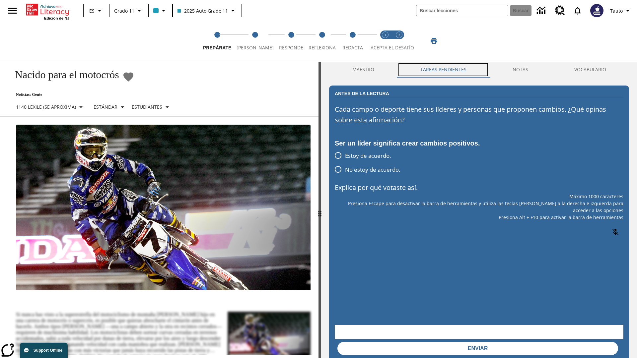 This screenshot has height=358, width=637. Describe the element at coordinates (479, 196) in the screenshot. I see `p: Máximo 1000 caracteres` at that location.